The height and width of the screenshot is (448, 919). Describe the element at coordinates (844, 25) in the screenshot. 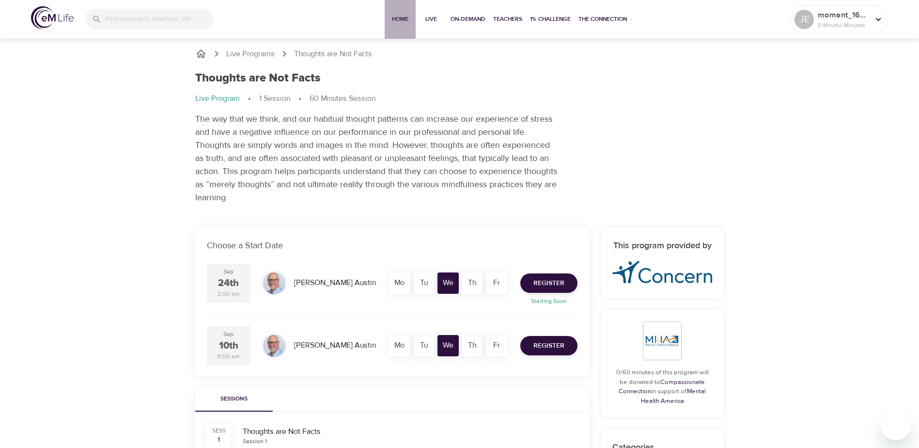

I see `p: 0 Mindful Minutes` at that location.